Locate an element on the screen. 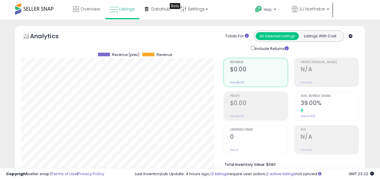 This screenshot has width=380, height=180. b: Total Inventory Value: is located at coordinates (245, 164).